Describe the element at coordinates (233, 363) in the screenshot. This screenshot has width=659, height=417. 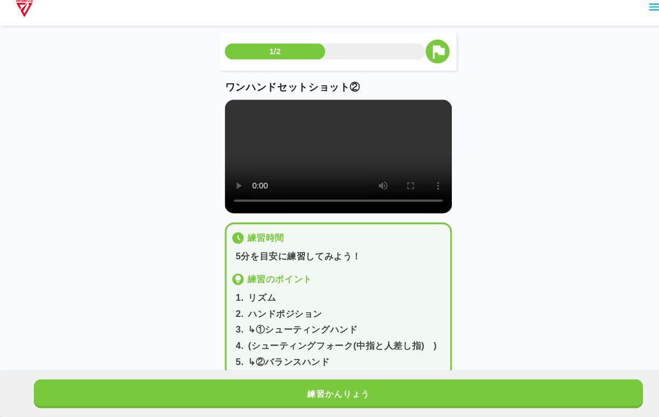
I see `p: 5 .` at that location.